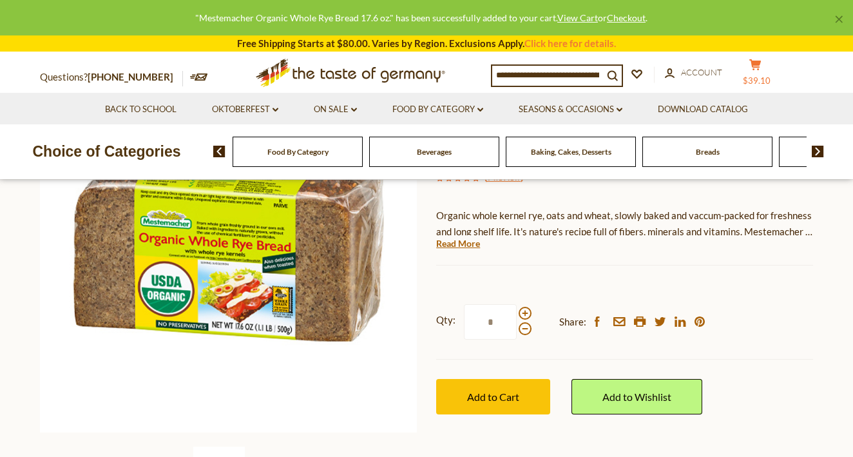 This screenshot has width=853, height=457. Describe the element at coordinates (298, 151) in the screenshot. I see `span: Food By Category` at that location.